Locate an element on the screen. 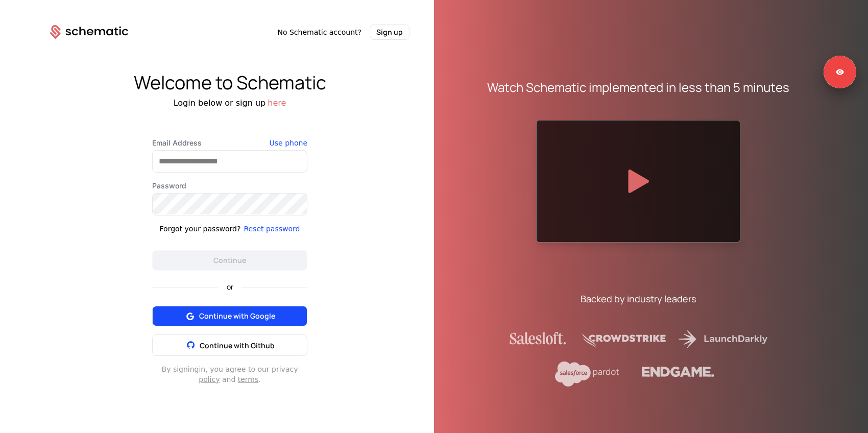  button: Sign up is located at coordinates (390, 32).